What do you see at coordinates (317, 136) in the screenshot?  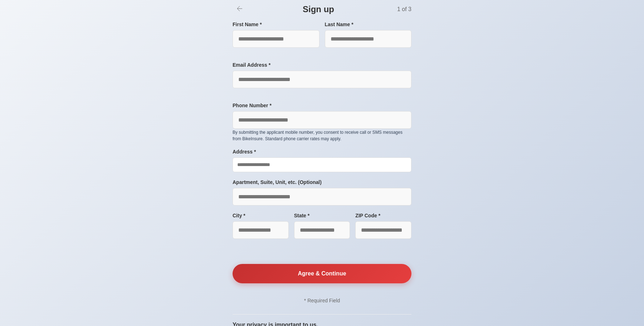 I see `span: By submitting the applicant mobile number, you consent to receive call or SMS messages from BikeI...` at bounding box center [317, 136].